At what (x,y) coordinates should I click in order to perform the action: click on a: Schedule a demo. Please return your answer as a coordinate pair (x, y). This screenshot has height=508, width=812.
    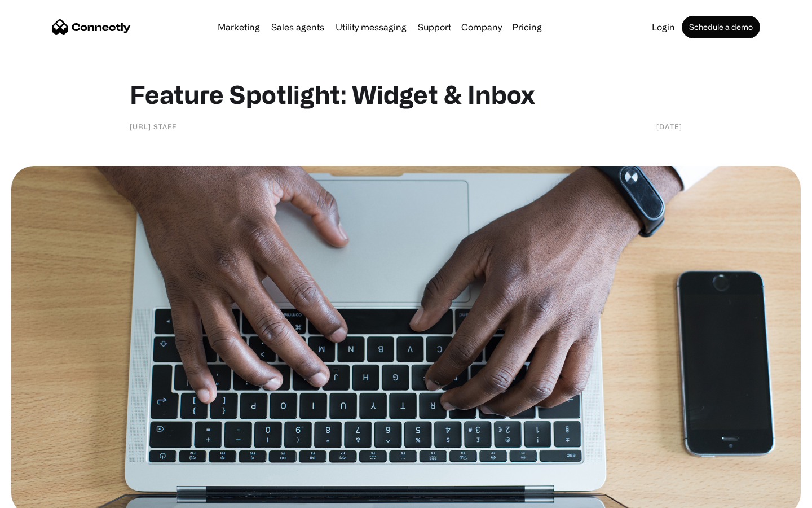
    Looking at the image, I should click on (721, 27).